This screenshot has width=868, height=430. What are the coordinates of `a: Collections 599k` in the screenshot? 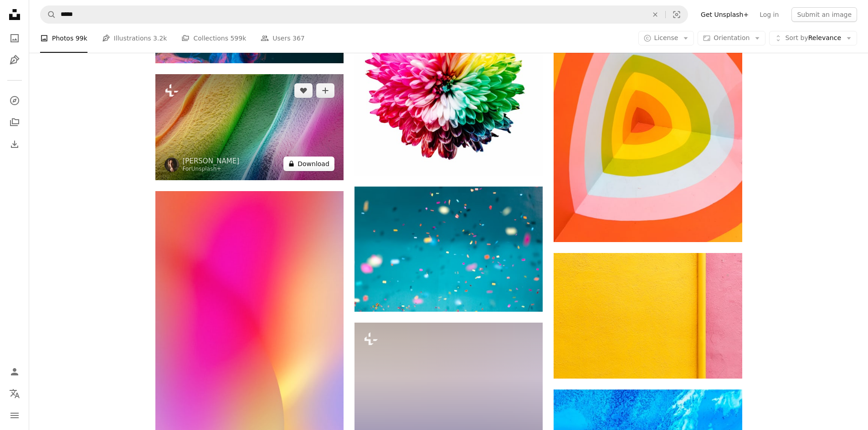 It's located at (214, 38).